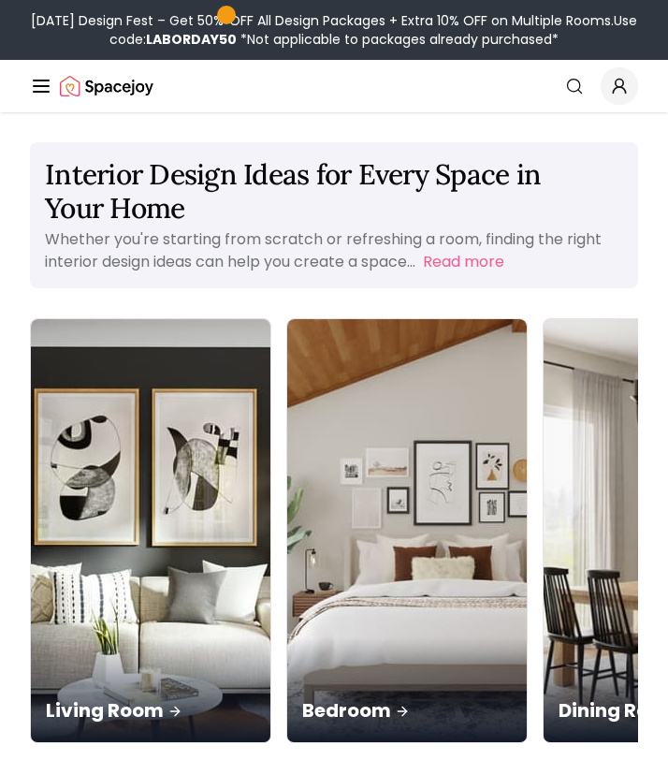 The image size is (668, 760). I want to click on img: Bedroom, so click(407, 530).